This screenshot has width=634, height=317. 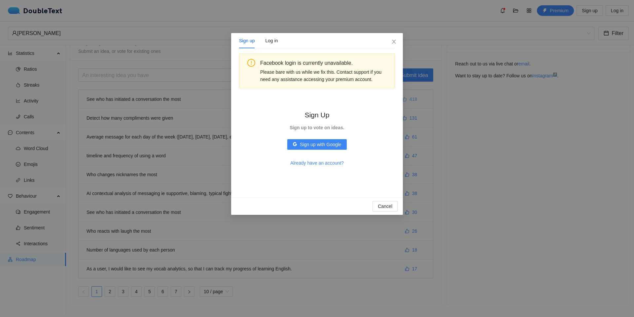 What do you see at coordinates (251, 63) in the screenshot?
I see `span: exclamation-circle` at bounding box center [251, 63].